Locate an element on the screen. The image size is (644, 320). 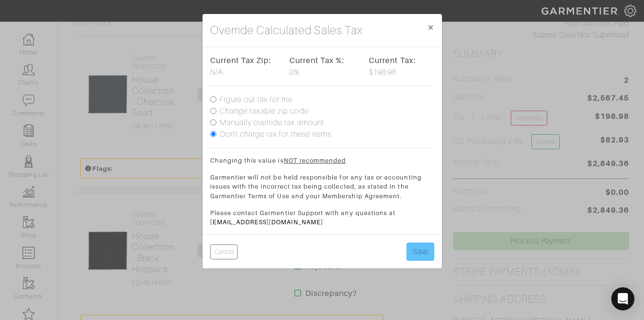
label: Change taxable zip code is located at coordinates (264, 111).